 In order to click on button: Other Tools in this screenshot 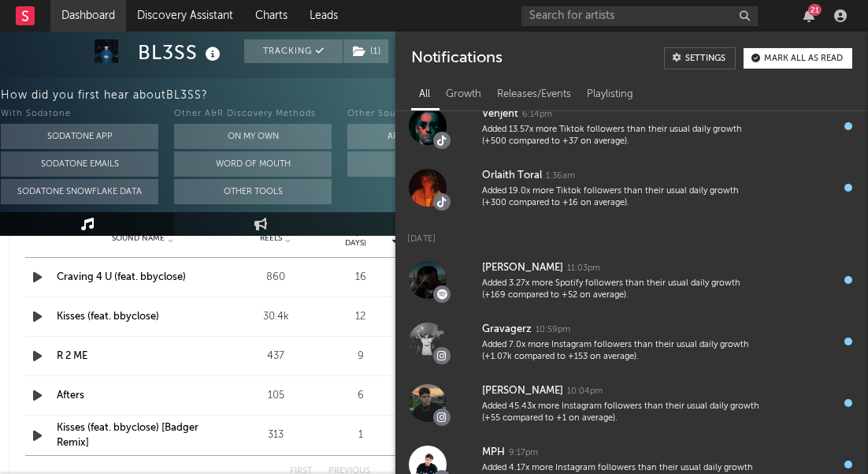, I will do `click(253, 191)`.